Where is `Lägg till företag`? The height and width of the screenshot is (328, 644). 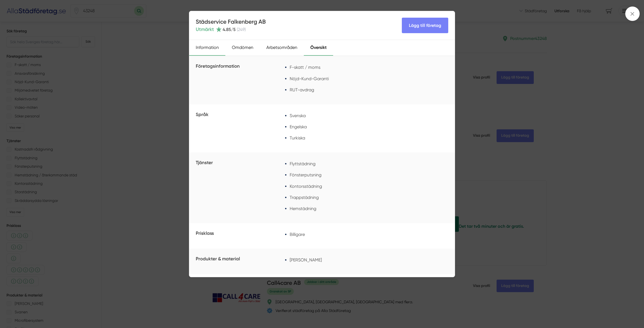 Lägg till företag is located at coordinates (425, 25).